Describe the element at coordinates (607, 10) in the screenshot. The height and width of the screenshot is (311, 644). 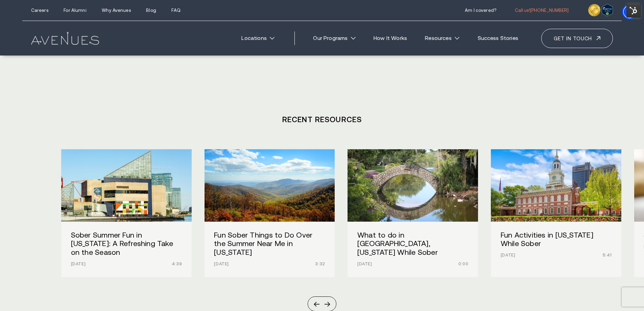
I see `img: Verify Approval for www.avenuesrecovery.com` at that location.